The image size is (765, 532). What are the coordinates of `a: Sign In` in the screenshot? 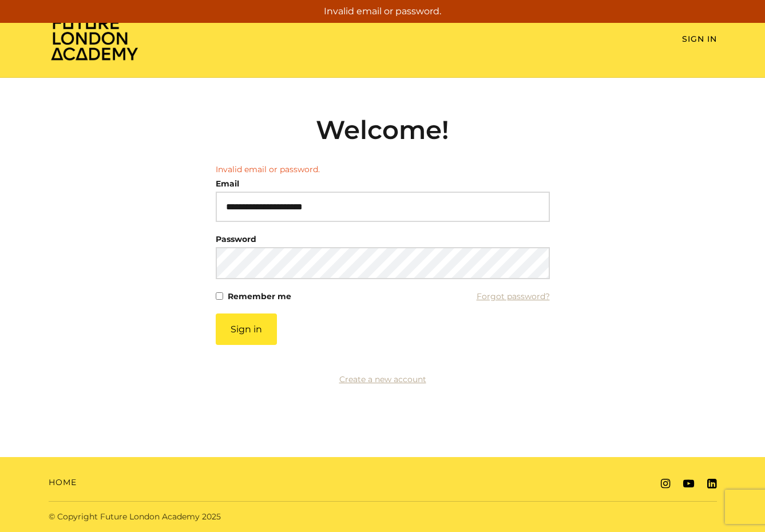 It's located at (699, 39).